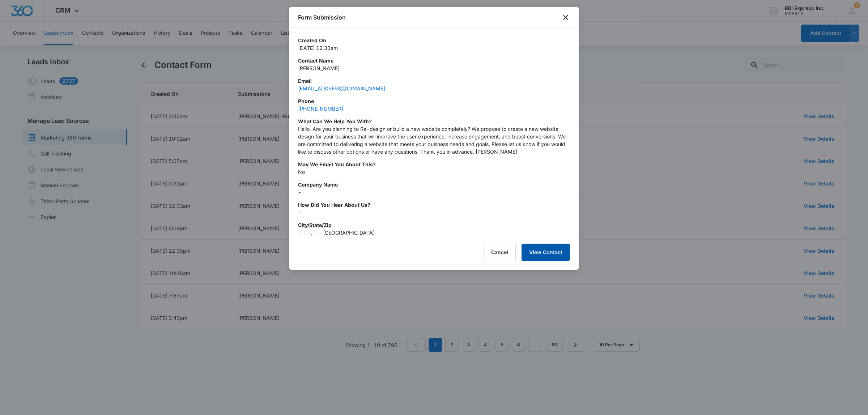  I want to click on p: Contact Name, so click(434, 60).